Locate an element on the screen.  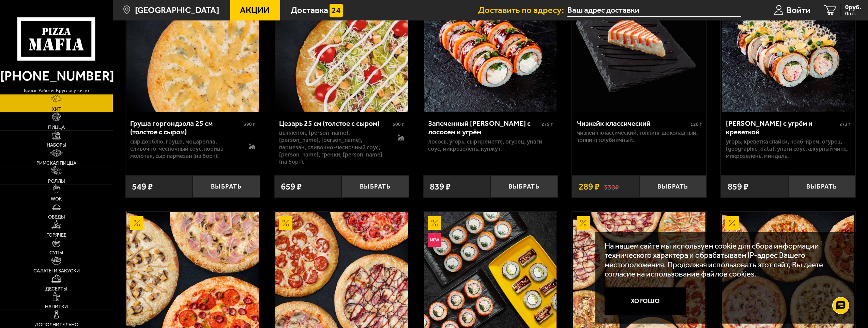
span: 859 ₽ is located at coordinates (738, 187).